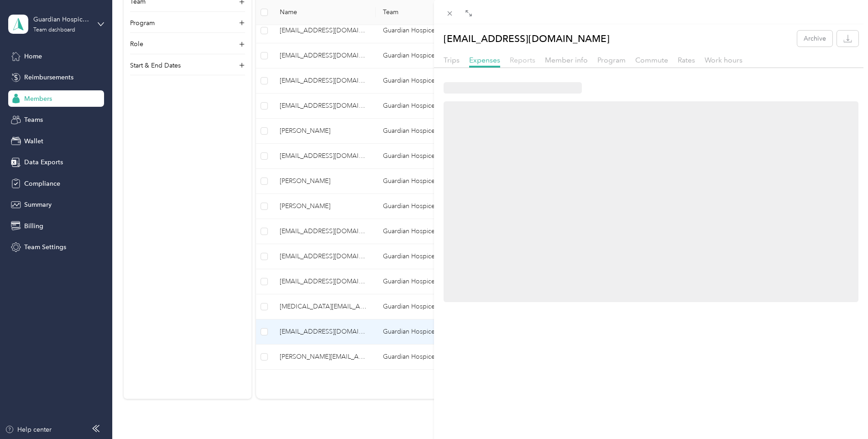  Describe the element at coordinates (724, 60) in the screenshot. I see `span: Work hours` at that location.